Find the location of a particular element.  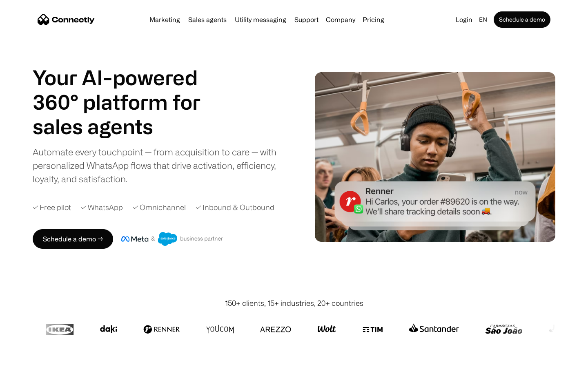

div: ✓ Free pilot is located at coordinates (52, 207).